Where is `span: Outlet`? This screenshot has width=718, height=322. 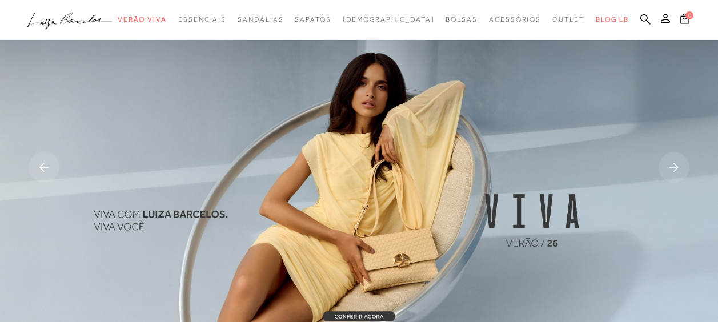 span: Outlet is located at coordinates (569, 19).